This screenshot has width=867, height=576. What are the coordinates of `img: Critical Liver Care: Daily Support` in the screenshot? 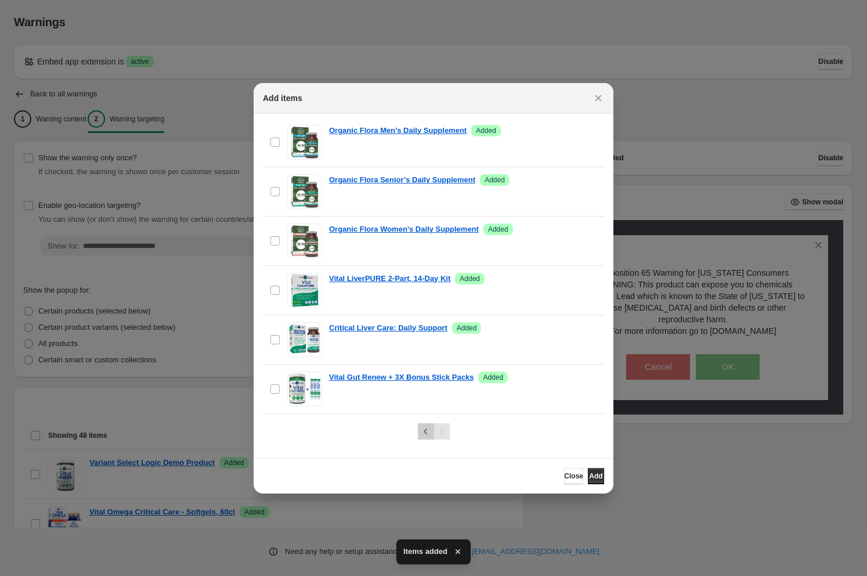 It's located at (305, 339).